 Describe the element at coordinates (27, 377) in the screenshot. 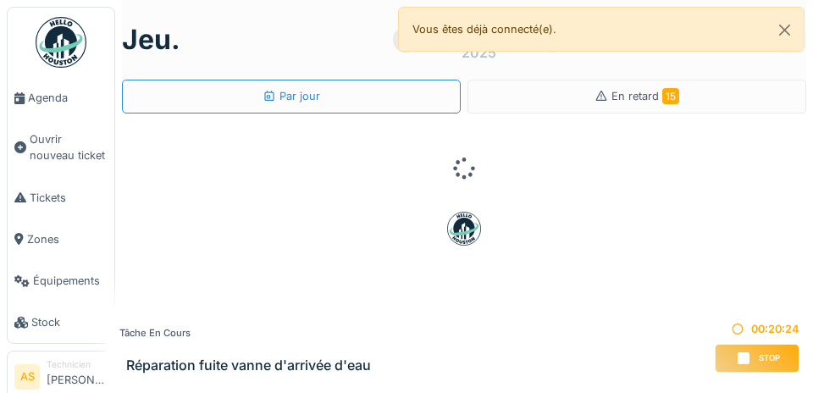

I see `li: AS` at that location.